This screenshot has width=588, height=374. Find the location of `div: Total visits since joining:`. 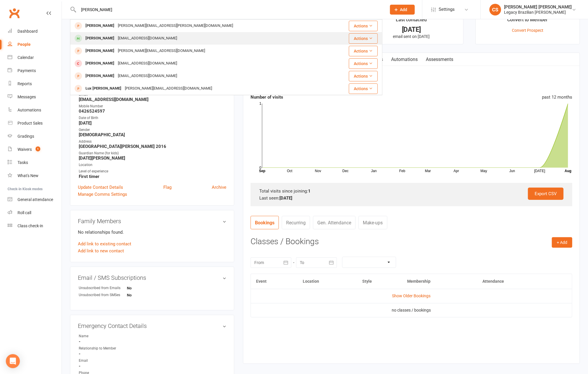

div: Total visits since joining: is located at coordinates (411, 191).